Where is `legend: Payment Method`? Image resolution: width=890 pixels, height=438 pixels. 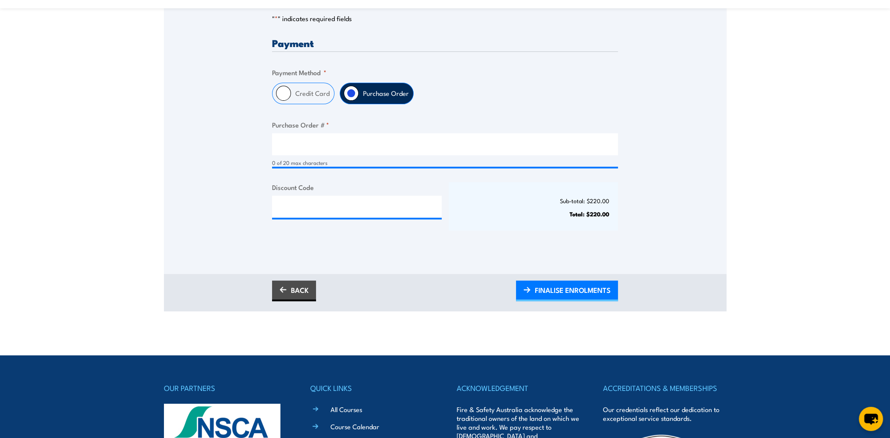 legend: Payment Method is located at coordinates (299, 72).